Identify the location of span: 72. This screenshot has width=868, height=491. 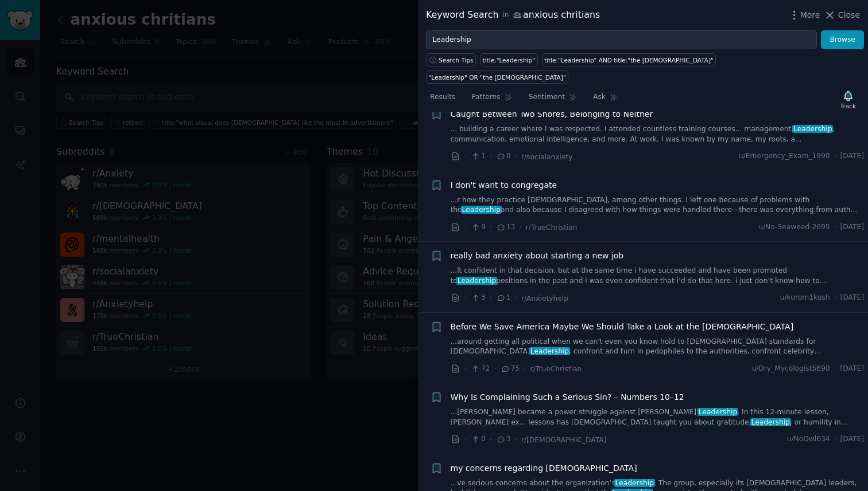
(480, 369).